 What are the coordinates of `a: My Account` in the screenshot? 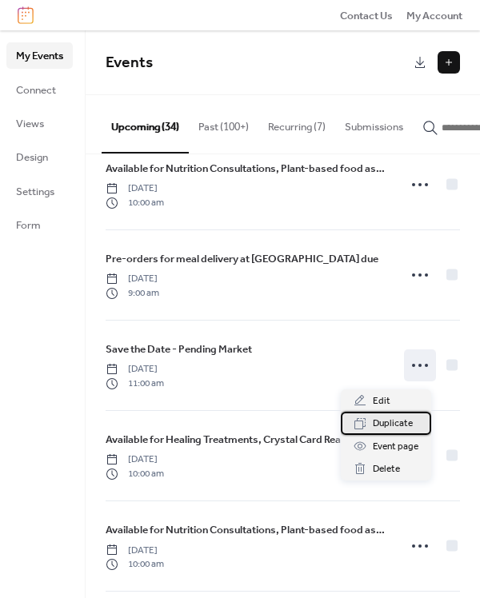 It's located at (434, 15).